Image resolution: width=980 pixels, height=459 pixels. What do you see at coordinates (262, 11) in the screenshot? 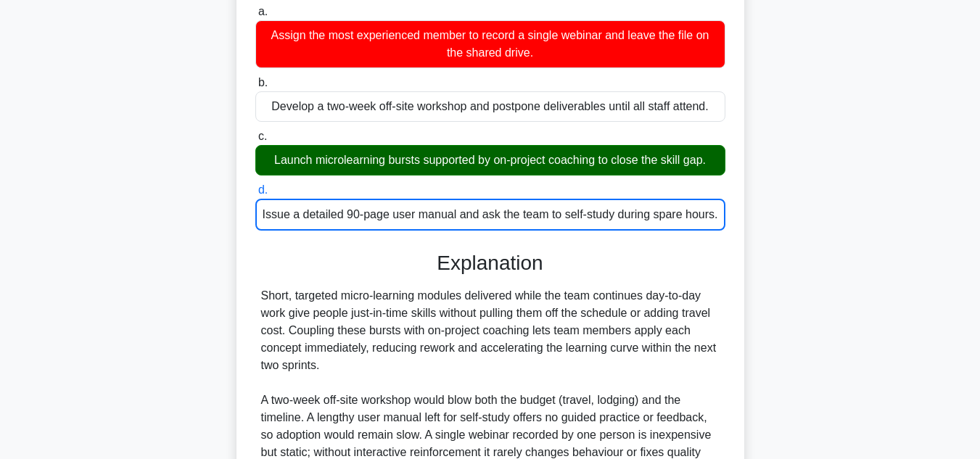
I see `span: a.` at bounding box center [262, 11].